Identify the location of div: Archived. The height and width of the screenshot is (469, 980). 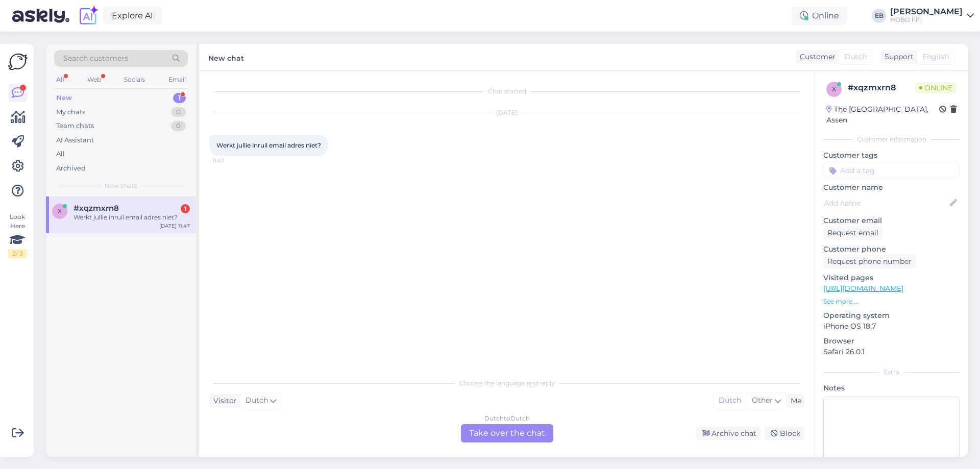
(71, 168).